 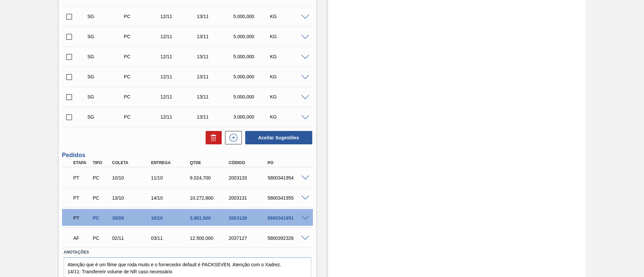 I want to click on div: Aguardando Faturamento, so click(x=82, y=238).